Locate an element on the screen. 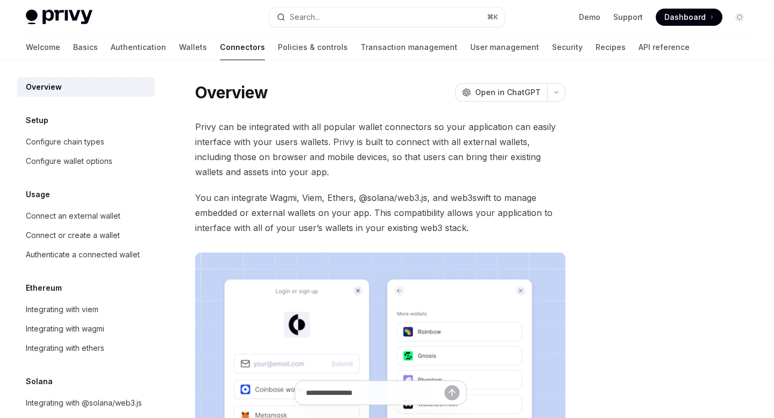 The image size is (774, 418). a: Integrating with wagmi is located at coordinates (86, 329).